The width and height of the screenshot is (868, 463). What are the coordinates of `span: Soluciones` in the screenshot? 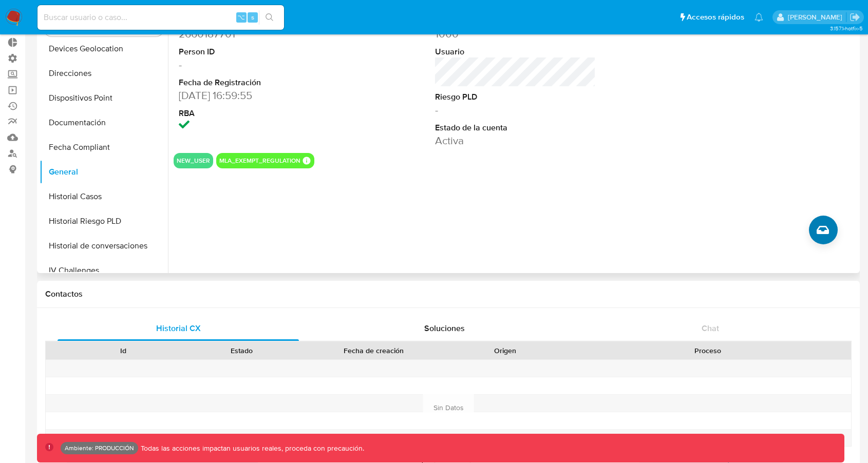 It's located at (444, 328).